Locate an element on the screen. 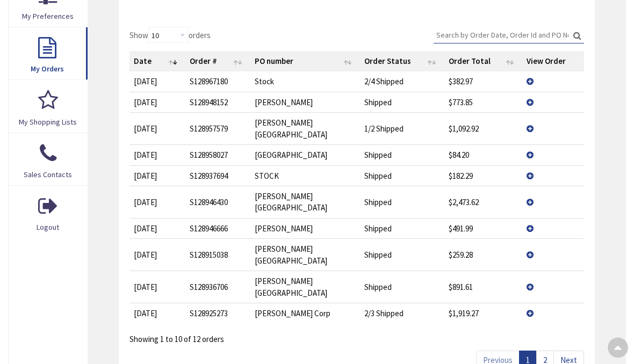  th: PO number: activate to sort column ascending is located at coordinates (305, 62).